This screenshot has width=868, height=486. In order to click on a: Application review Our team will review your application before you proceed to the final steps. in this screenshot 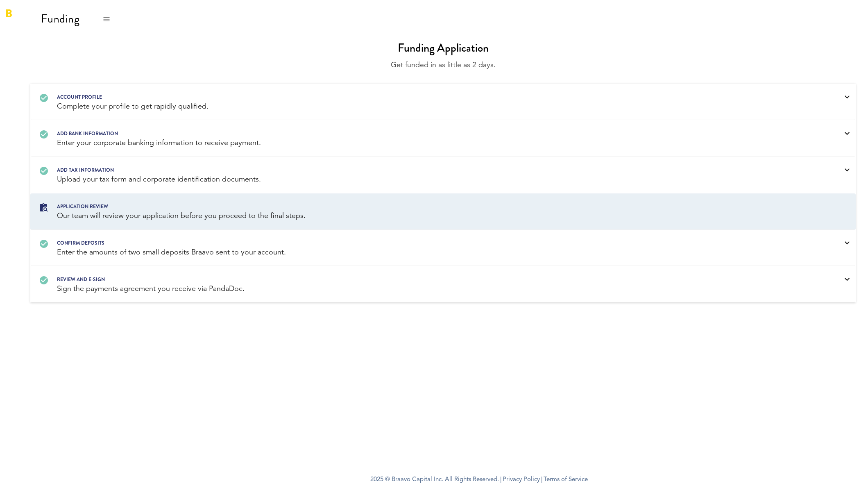, I will do `click(442, 211)`.